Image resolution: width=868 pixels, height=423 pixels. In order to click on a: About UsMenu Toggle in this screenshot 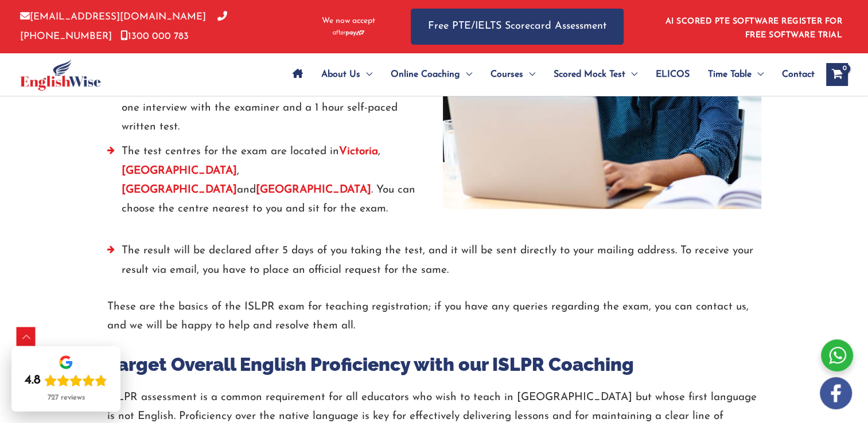, I will do `click(346, 75)`.